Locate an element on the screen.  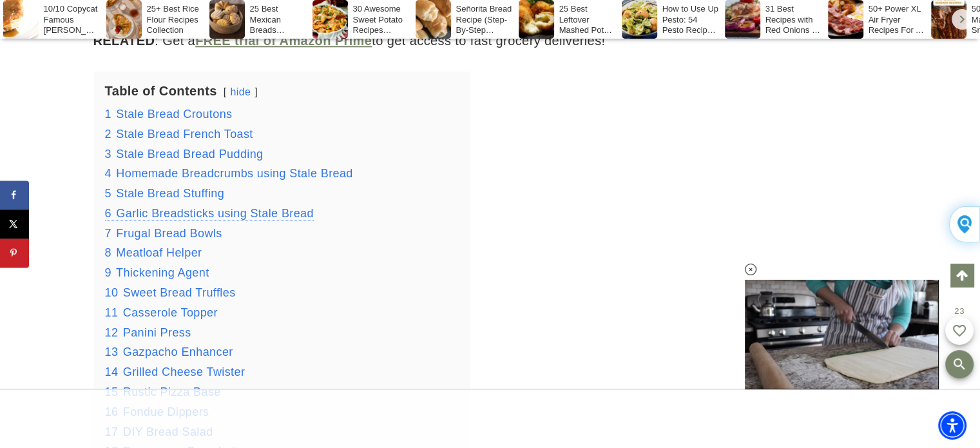
a: hide is located at coordinates (240, 92).